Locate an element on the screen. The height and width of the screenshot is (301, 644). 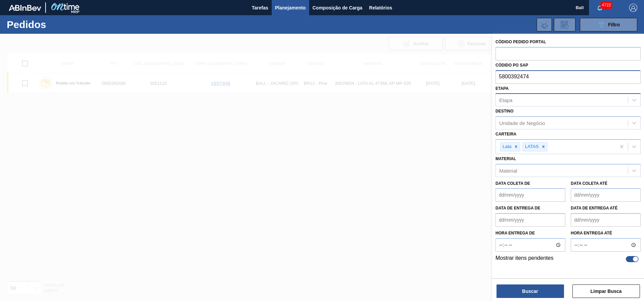
div: Material is located at coordinates (508, 170).